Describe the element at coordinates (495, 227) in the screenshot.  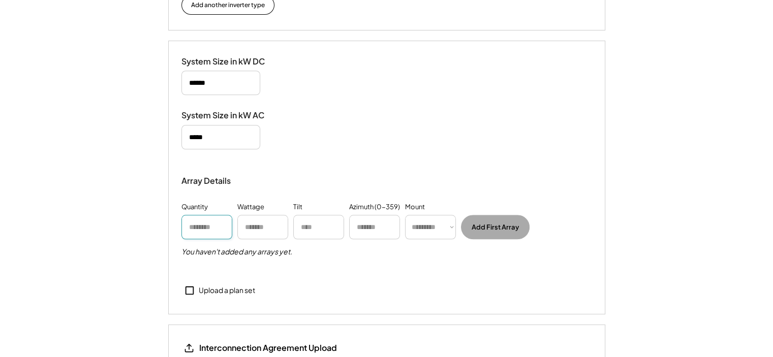
I see `button: Add First Array` at that location.